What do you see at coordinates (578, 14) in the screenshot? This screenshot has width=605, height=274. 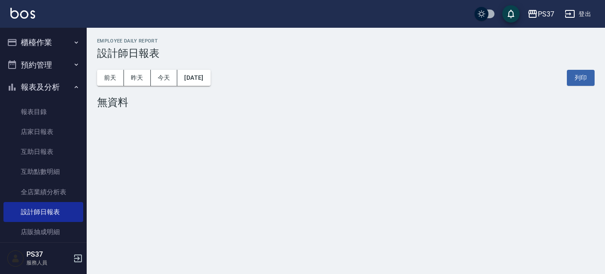 I see `button: 登出` at bounding box center [578, 14].